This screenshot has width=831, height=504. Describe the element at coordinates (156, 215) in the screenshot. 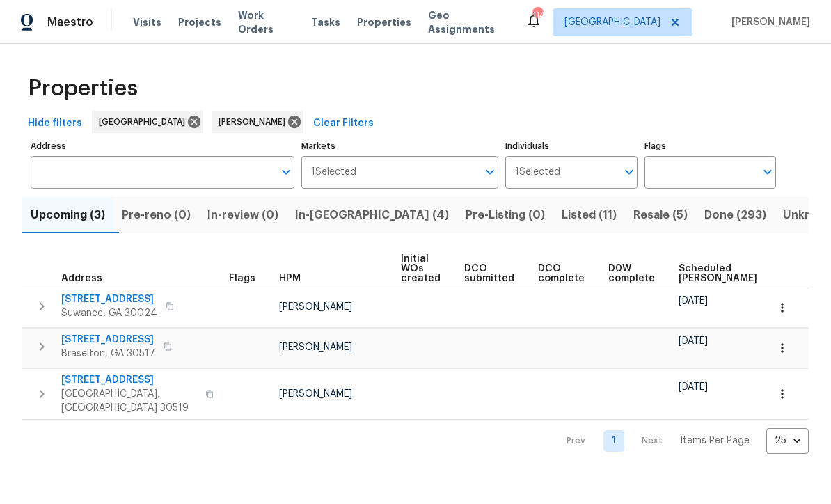

I see `span: Pre-reno (0)` at that location.